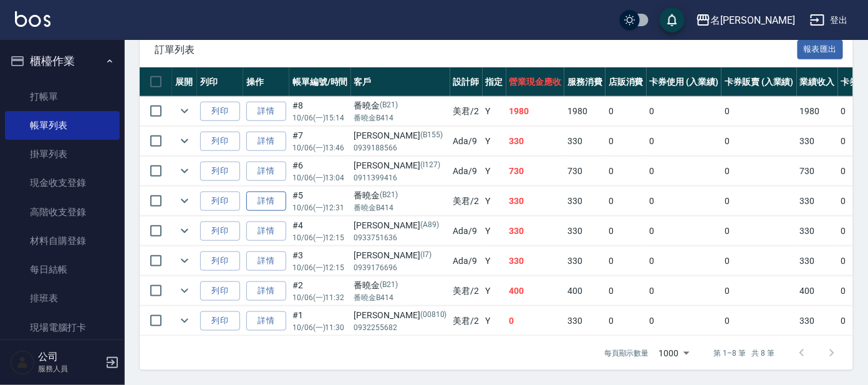  I want to click on a: 帳單列表, so click(62, 126).